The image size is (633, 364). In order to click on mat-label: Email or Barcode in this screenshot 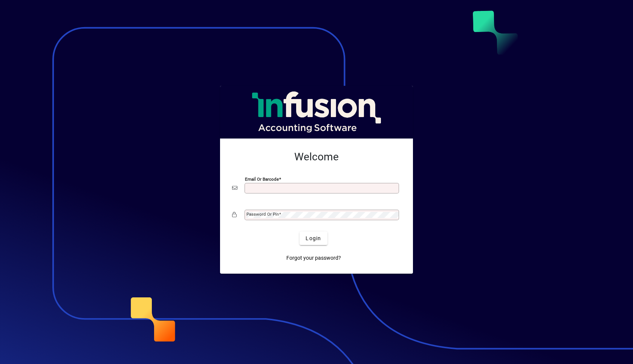, I will do `click(262, 179)`.